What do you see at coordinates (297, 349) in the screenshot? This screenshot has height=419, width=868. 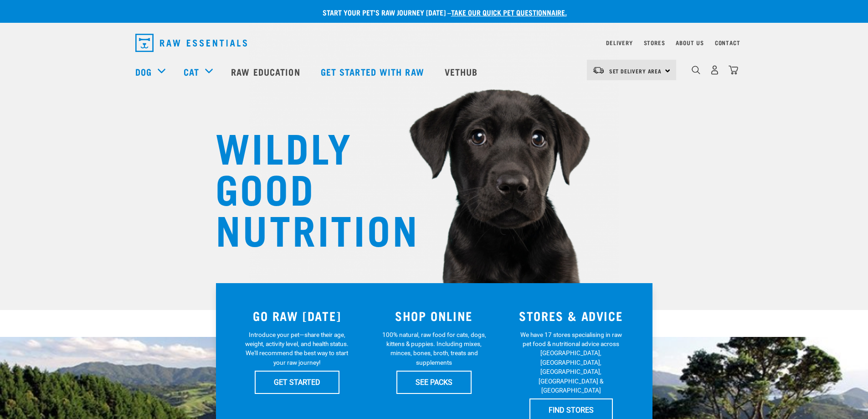 I see `p: Introduce your pet—share their age, weight, activity level, and health status. We'll recommend th...` at bounding box center [297, 349].